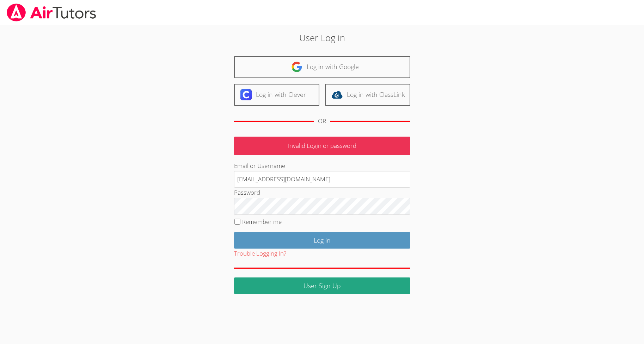  I want to click on label: Password, so click(247, 192).